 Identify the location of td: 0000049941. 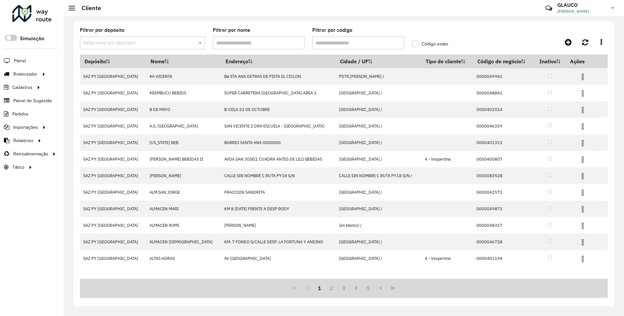
(503, 76).